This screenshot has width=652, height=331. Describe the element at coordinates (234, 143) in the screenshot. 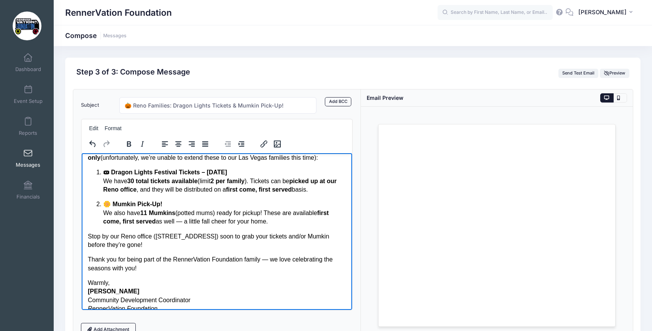

I see `div: indentation` at that location.